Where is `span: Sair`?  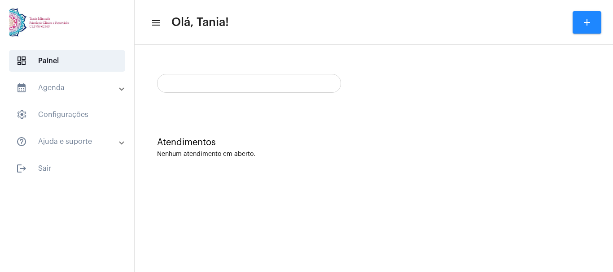 span: Sair is located at coordinates (67, 169).